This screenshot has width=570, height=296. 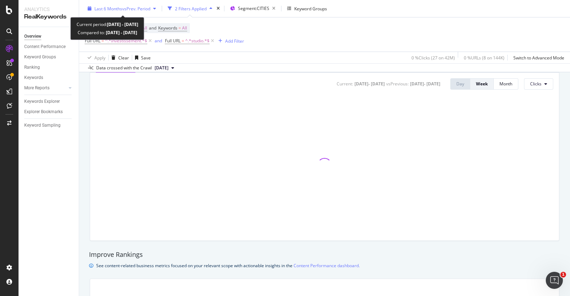 What do you see at coordinates (228, 266) in the screenshot?
I see `div: See content-related business metrics focused on your relevant scope with actionable insights in the` at bounding box center [228, 266].